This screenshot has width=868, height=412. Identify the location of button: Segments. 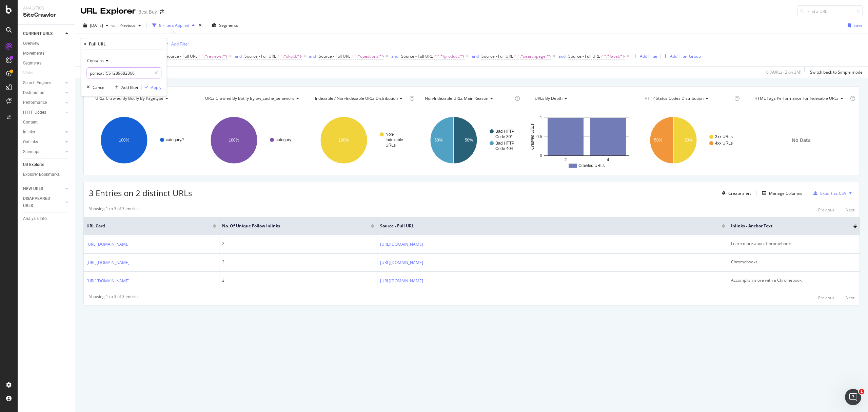
(225, 25).